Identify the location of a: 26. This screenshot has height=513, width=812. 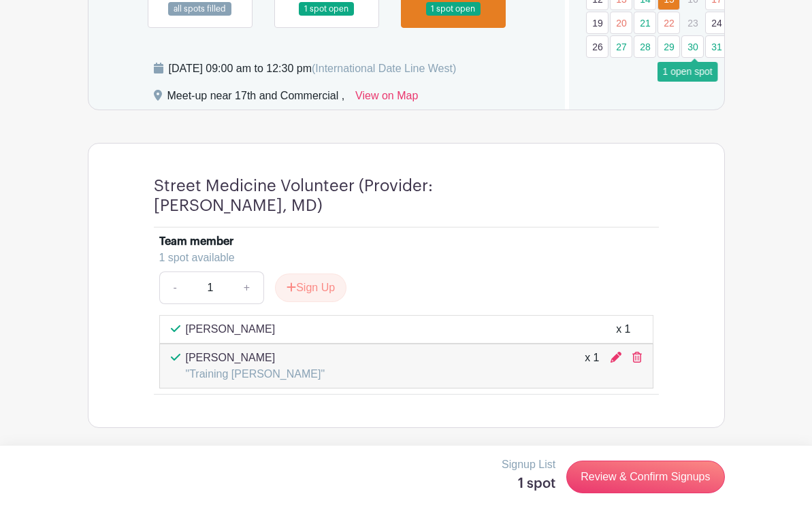
(597, 47).